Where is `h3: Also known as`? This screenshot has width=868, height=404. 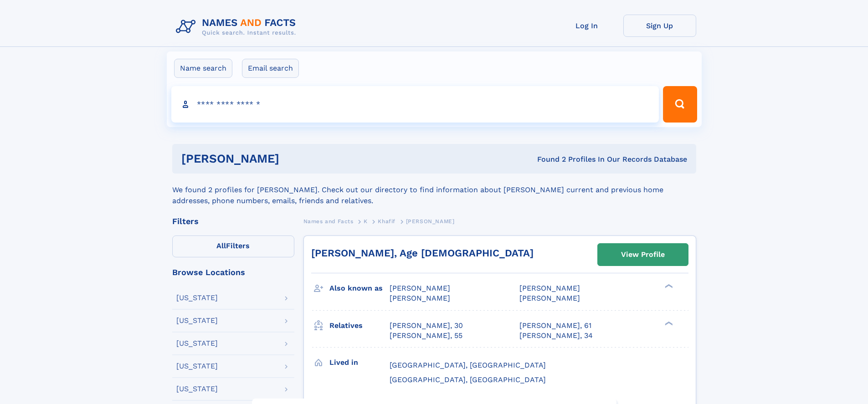
h3: Also known as is located at coordinates (359, 289).